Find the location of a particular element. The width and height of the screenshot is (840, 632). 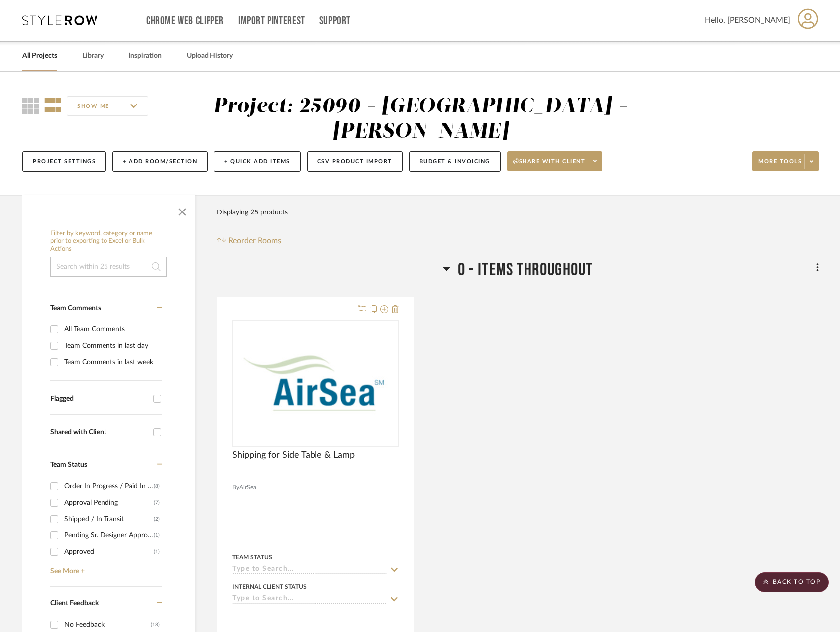

button: More tools is located at coordinates (785, 161).